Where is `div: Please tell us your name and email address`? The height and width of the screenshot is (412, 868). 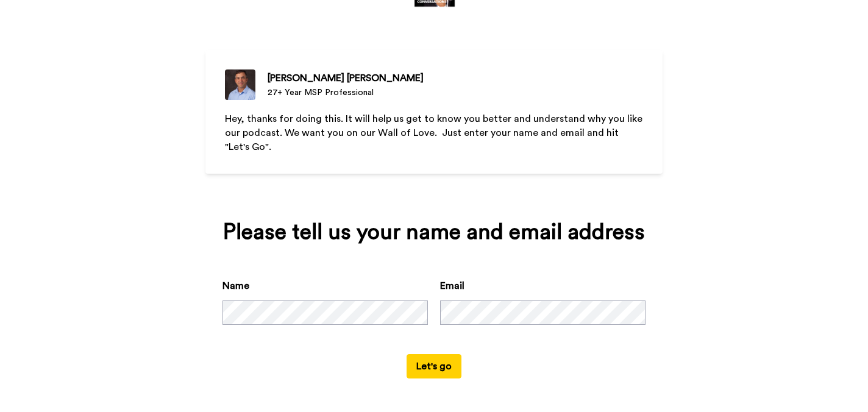 div: Please tell us your name and email address is located at coordinates (434, 233).